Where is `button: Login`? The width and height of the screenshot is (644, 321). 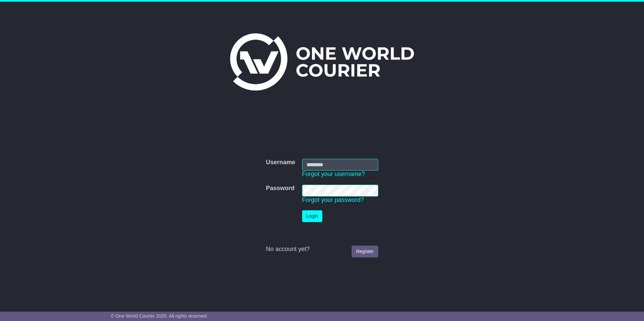
button: Login is located at coordinates (312, 216).